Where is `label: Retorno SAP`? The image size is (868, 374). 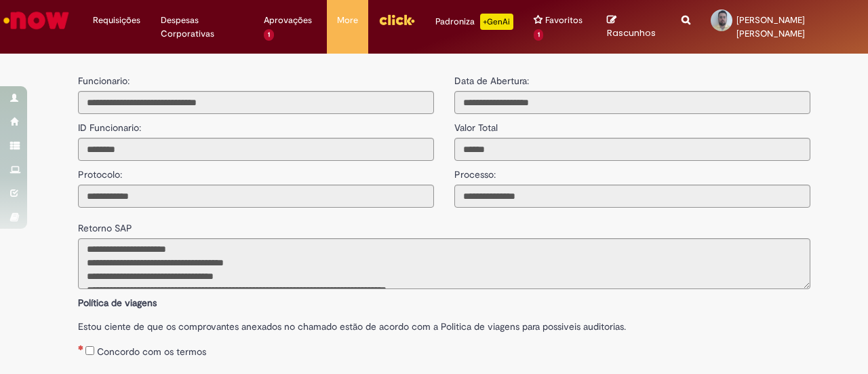
label: Retorno SAP is located at coordinates (105, 225).